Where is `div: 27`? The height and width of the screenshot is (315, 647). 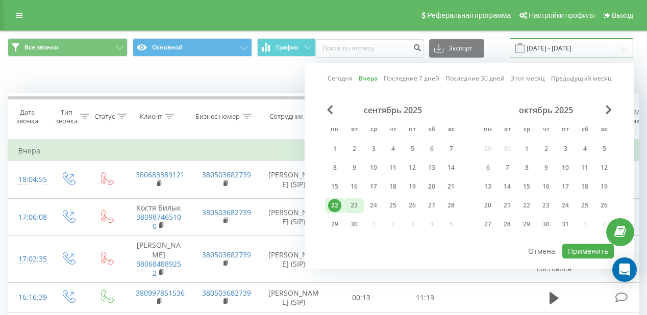
div: 27 is located at coordinates (432, 206).